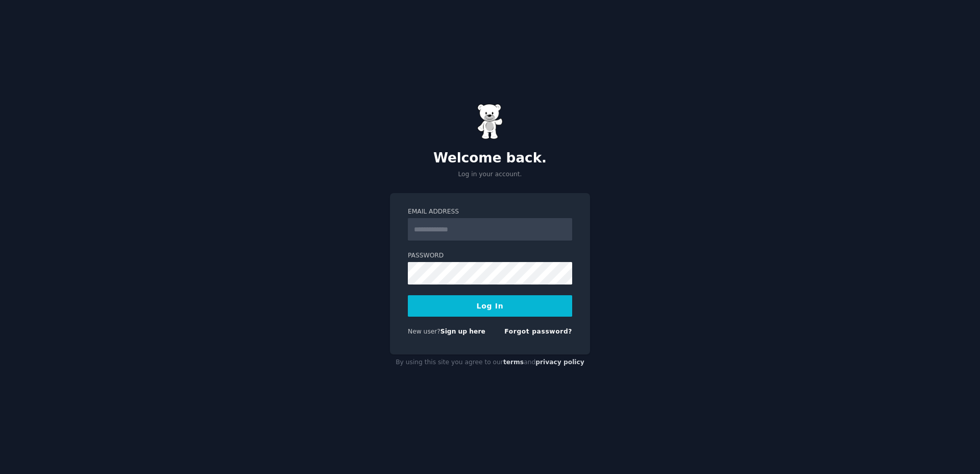  Describe the element at coordinates (490, 175) in the screenshot. I see `p: Log in your account.` at that location.